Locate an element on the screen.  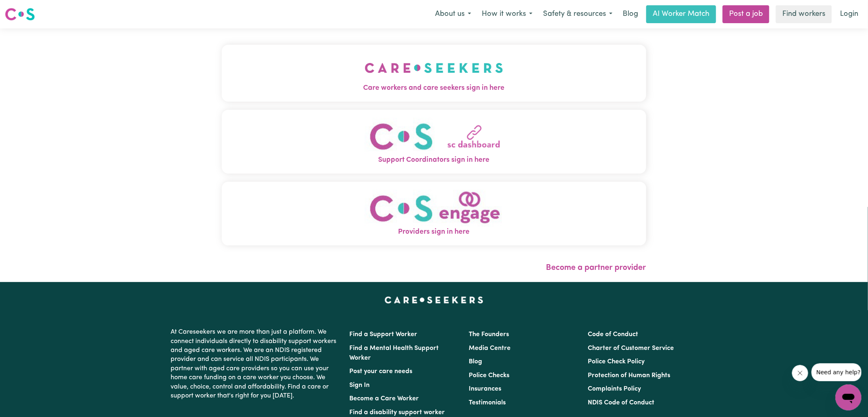
a: Sign In is located at coordinates (360, 385).